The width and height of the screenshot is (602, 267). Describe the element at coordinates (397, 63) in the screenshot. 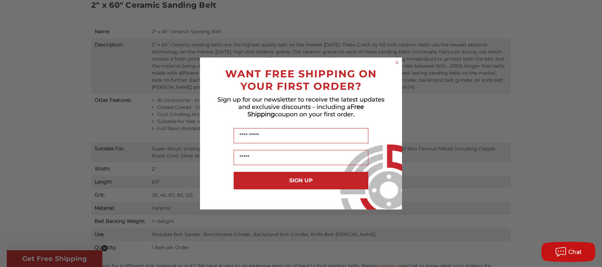

I see `button: Close dialog` at that location.